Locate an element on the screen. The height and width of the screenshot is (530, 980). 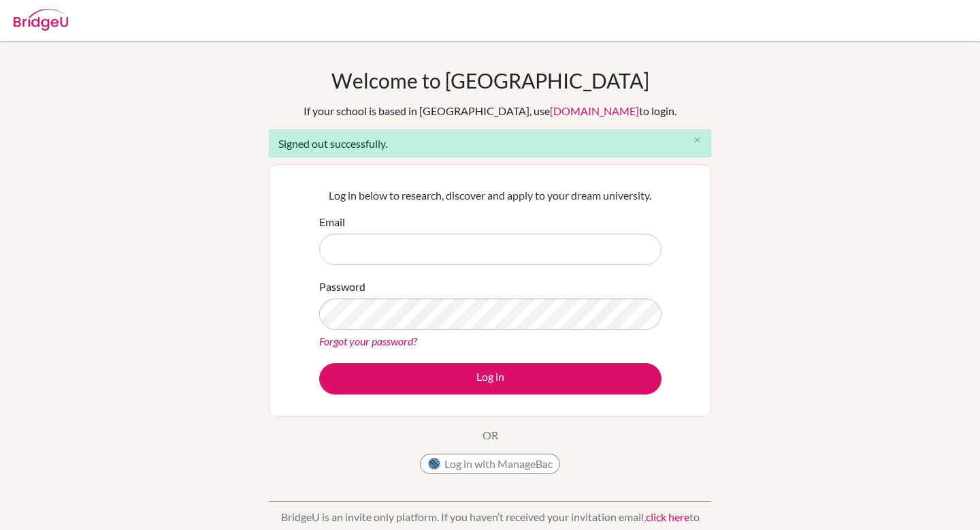
button: Close is located at coordinates (697, 141).